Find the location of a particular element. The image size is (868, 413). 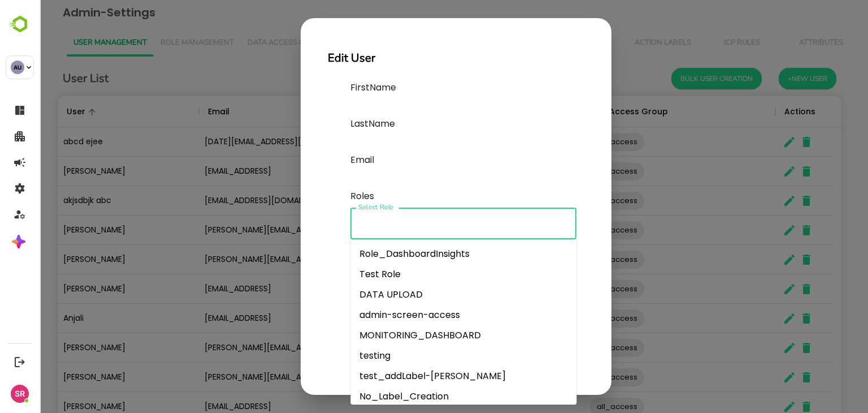

label: Email is located at coordinates (396, 160).